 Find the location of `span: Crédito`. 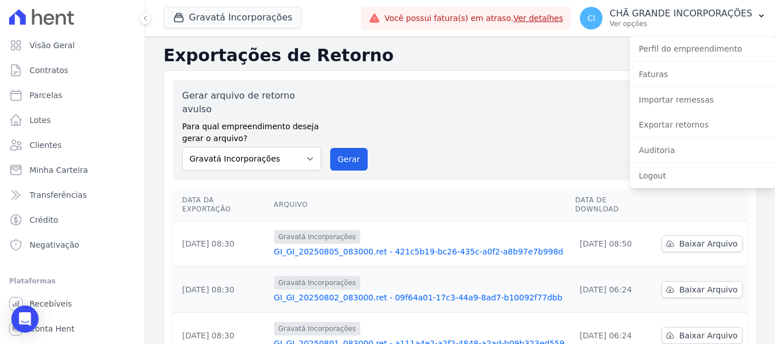

span: Crédito is located at coordinates (44, 220).